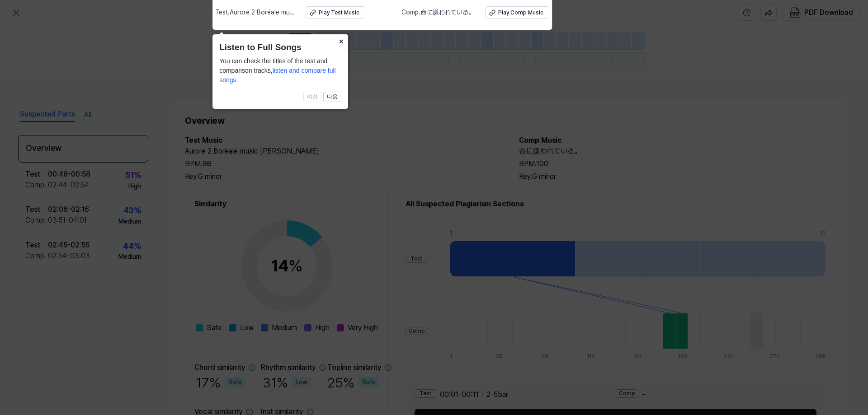 Image resolution: width=868 pixels, height=415 pixels. Describe the element at coordinates (339, 12) in the screenshot. I see `div: Play Test Music` at that location.